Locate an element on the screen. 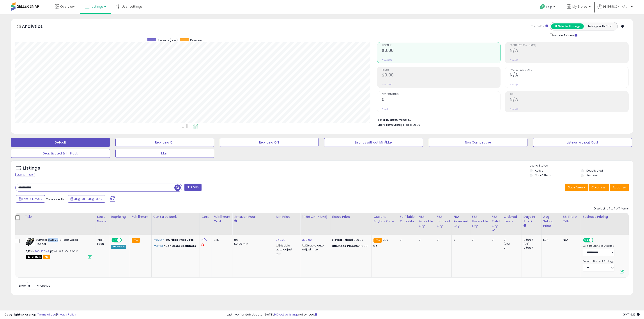 This screenshot has width=644, height=319. img: 51fwH8ongOL._SL40_.jpg is located at coordinates (30, 242).